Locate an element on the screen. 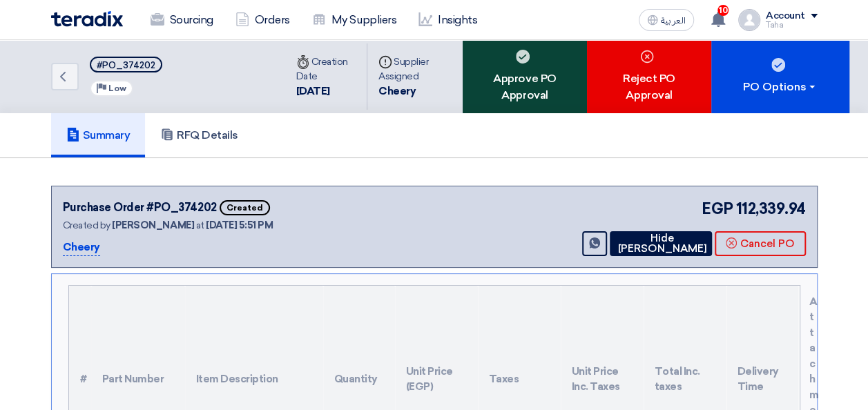  span: Created is located at coordinates (244, 207).